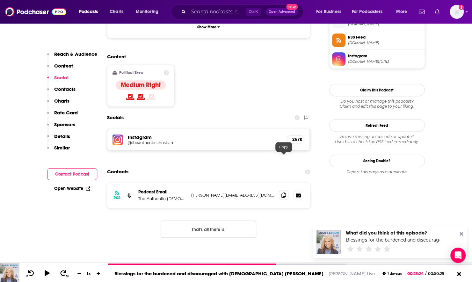 The height and width of the screenshot is (282, 472). I want to click on span: 30, so click(67, 276).